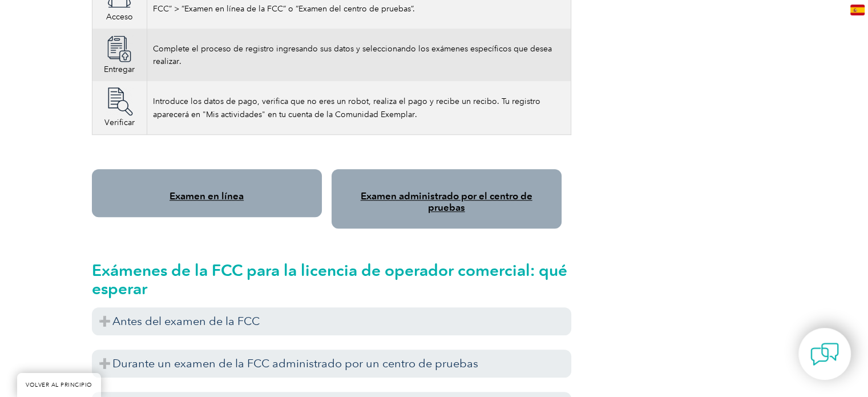 The height and width of the screenshot is (397, 868). Describe the element at coordinates (207, 196) in the screenshot. I see `font: Examen en línea` at that location.